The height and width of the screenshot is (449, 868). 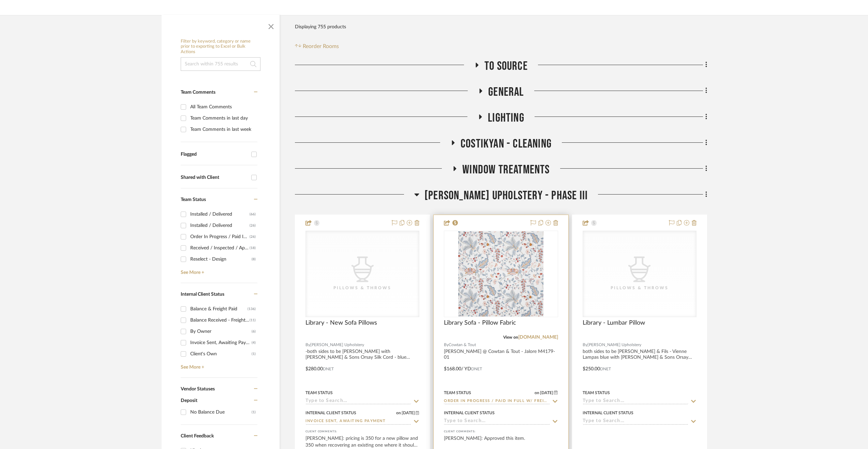 I want to click on div: (18), so click(x=253, y=248).